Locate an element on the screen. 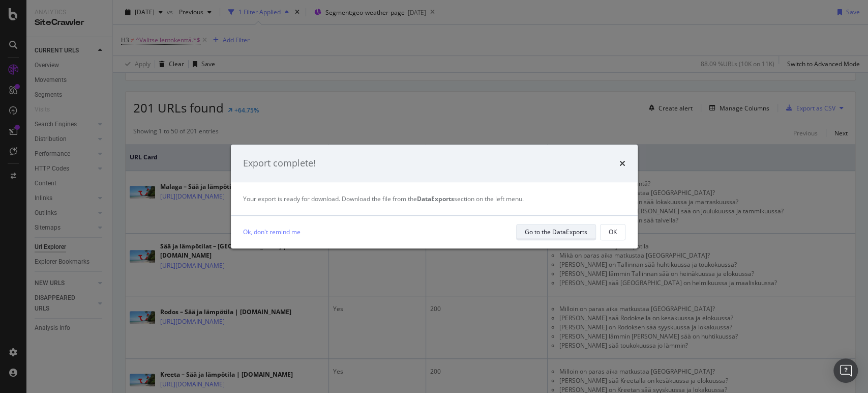  strong: DataExports is located at coordinates (436, 198).